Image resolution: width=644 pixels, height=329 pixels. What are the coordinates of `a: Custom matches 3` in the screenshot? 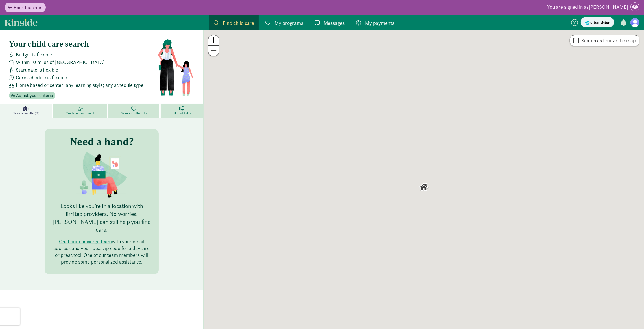 It's located at (80, 111).